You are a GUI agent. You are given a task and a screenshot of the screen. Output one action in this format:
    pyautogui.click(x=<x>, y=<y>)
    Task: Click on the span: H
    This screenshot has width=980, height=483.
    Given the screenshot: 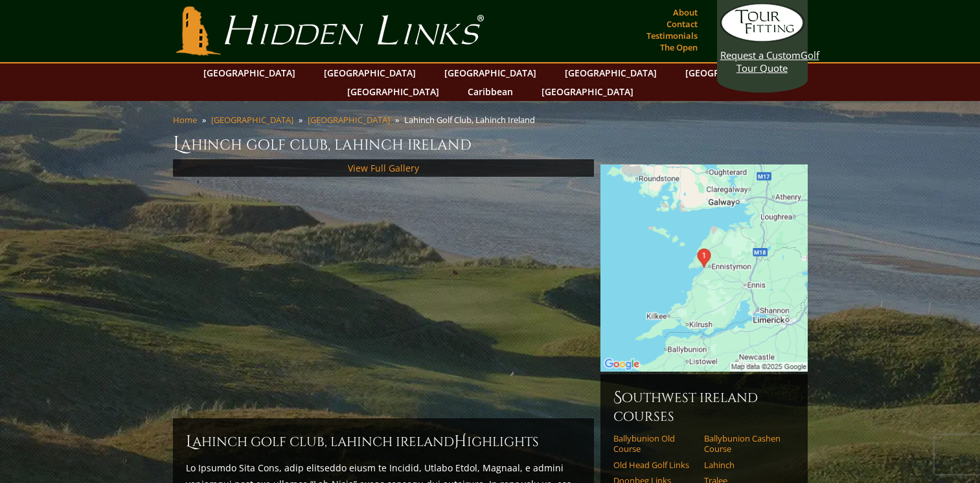 What is the action you would take?
    pyautogui.click(x=461, y=442)
    